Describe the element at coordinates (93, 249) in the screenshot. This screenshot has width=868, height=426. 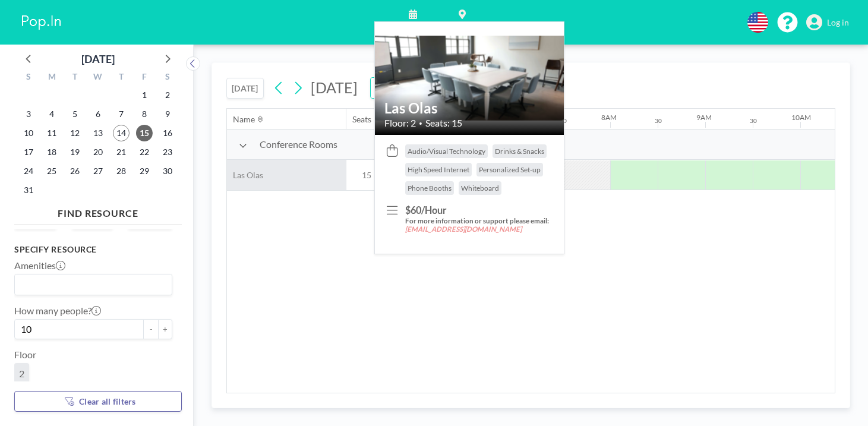
I see `h3: Specify resource` at that location.